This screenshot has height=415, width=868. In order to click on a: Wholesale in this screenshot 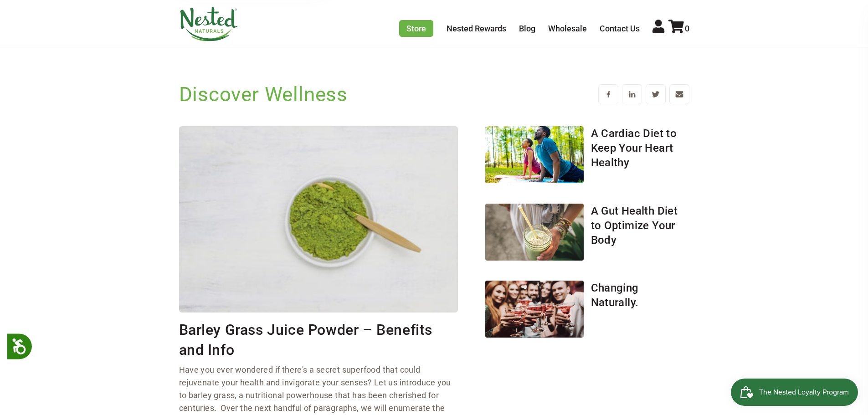, I will do `click(567, 28)`.